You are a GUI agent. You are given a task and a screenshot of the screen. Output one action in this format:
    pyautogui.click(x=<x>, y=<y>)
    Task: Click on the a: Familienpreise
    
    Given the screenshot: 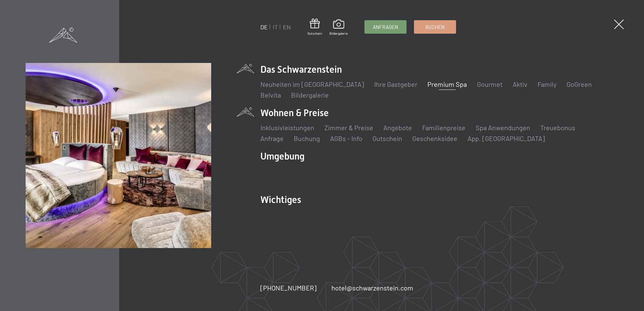 What is the action you would take?
    pyautogui.click(x=444, y=127)
    